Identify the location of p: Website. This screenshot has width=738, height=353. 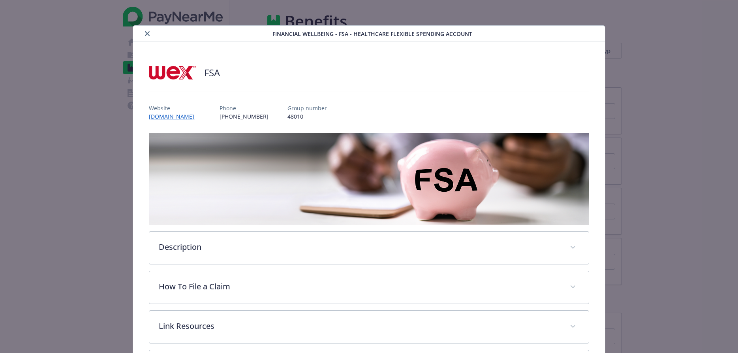
(175, 108).